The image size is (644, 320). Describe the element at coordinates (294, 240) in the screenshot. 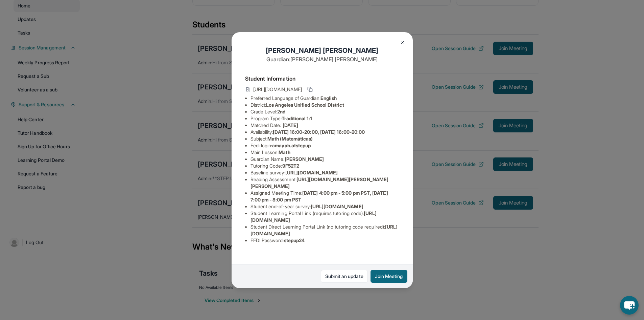

I see `span: stepup24` at that location.